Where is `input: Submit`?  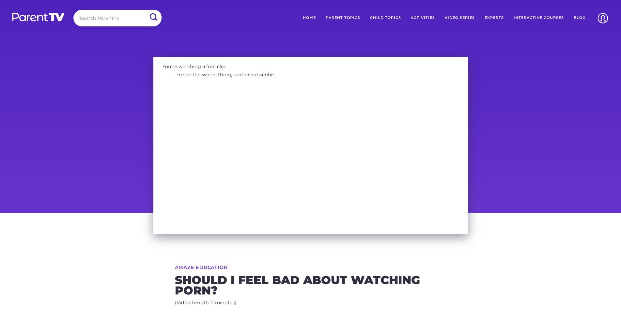
input: Submit is located at coordinates (153, 17).